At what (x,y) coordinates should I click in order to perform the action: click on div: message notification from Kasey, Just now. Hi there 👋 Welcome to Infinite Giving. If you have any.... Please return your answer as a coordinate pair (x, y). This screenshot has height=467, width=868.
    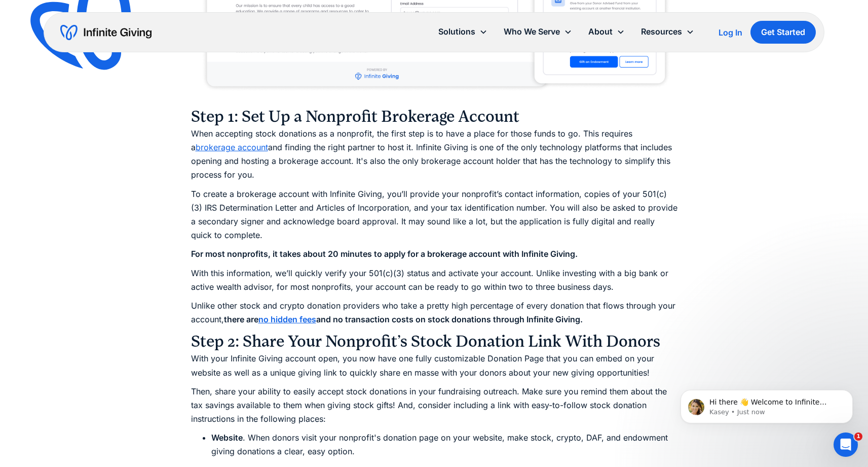
    Looking at the image, I should click on (101, 38).